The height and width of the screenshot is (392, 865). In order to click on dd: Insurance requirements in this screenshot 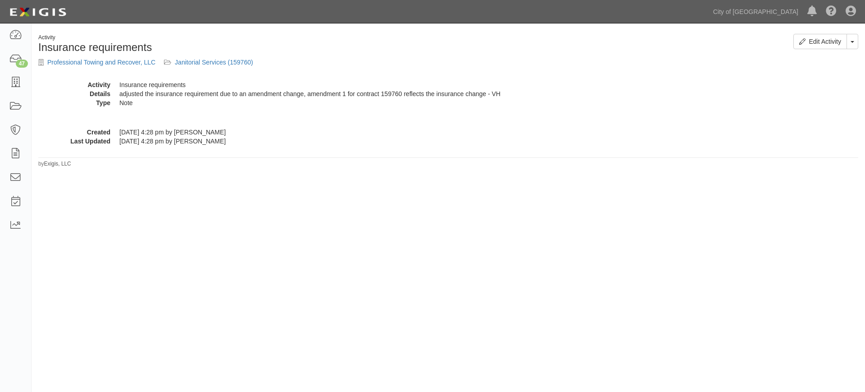, I will do `click(489, 85)`.